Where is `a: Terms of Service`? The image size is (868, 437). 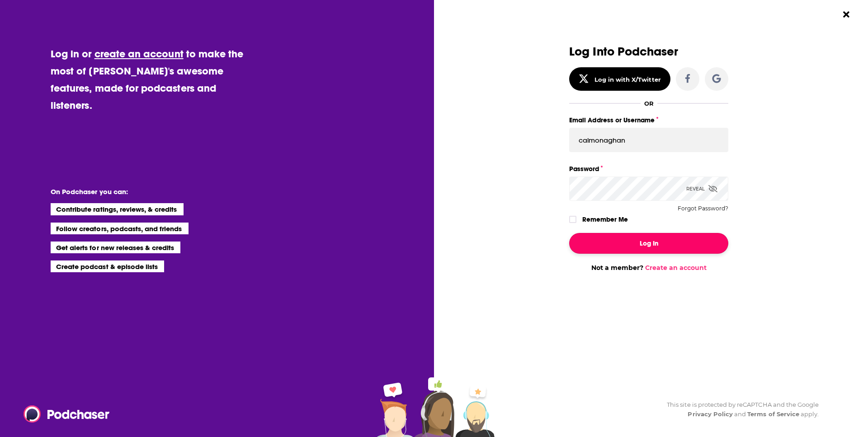
a: Terms of Service is located at coordinates (773, 414).